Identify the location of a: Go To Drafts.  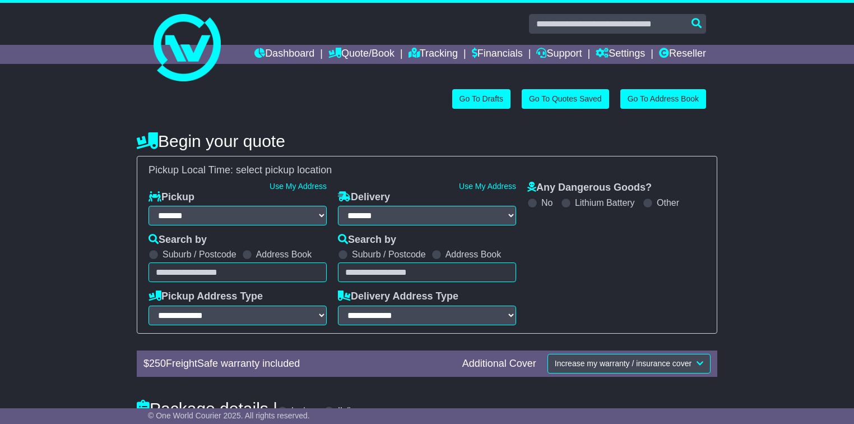
(482, 99).